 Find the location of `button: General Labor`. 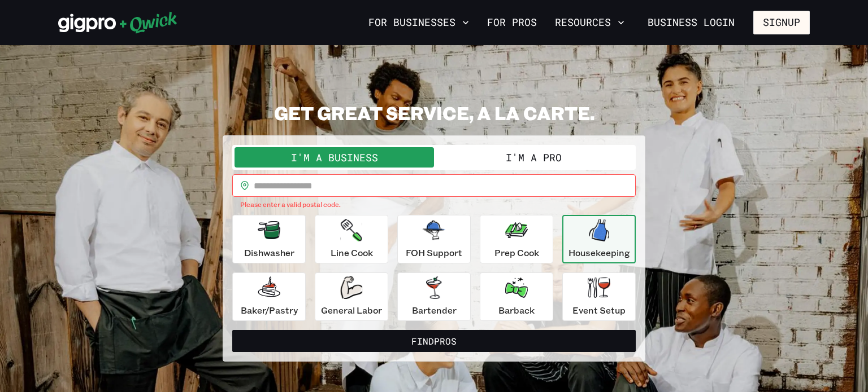

button: General Labor is located at coordinates (351, 297).